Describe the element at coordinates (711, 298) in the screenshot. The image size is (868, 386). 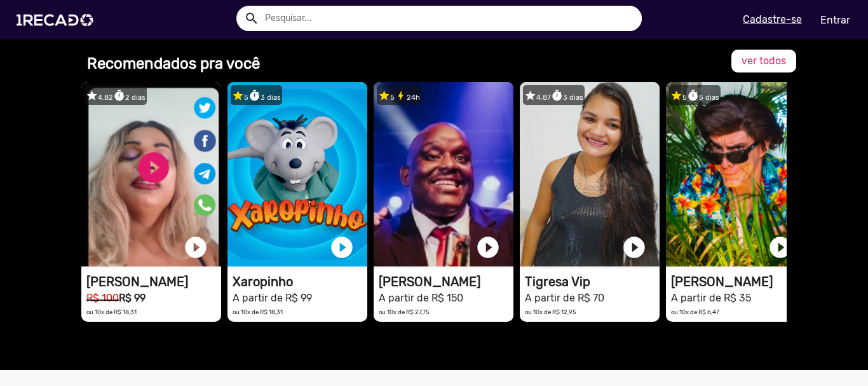
I see `small: A partir de R$ 35` at that location.